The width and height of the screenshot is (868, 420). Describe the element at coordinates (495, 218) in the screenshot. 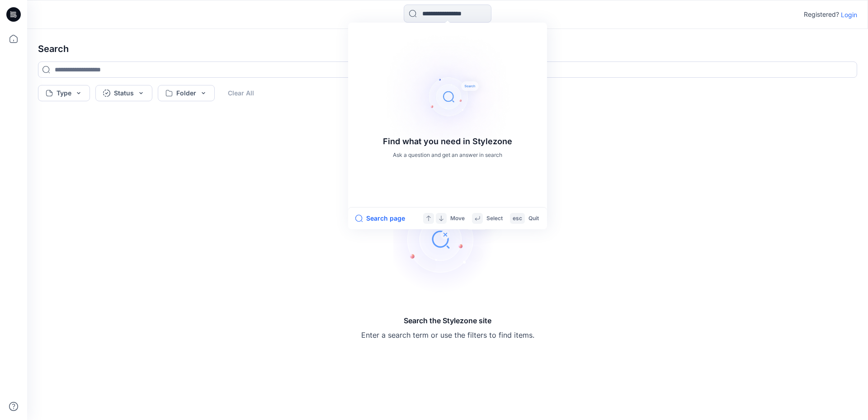

I see `p: Select` at that location.